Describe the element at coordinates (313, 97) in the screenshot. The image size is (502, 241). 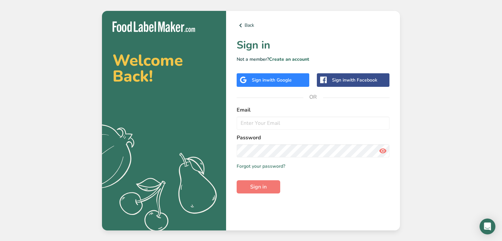
I see `span: OR` at that location.